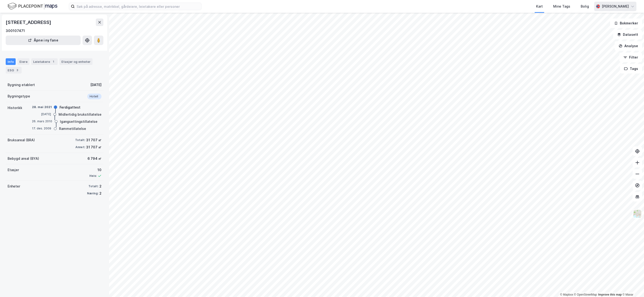 This screenshot has width=644, height=297. I want to click on button: Bokmerker, so click(626, 24).